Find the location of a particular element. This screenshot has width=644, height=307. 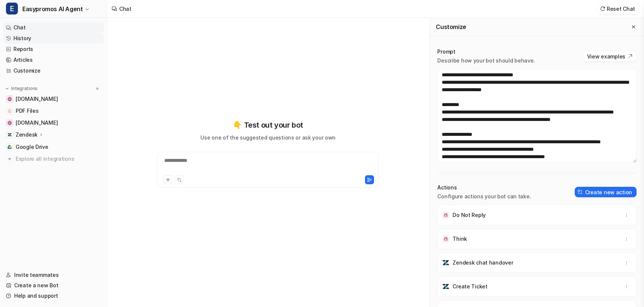

p: Zendesk is located at coordinates (26, 135).